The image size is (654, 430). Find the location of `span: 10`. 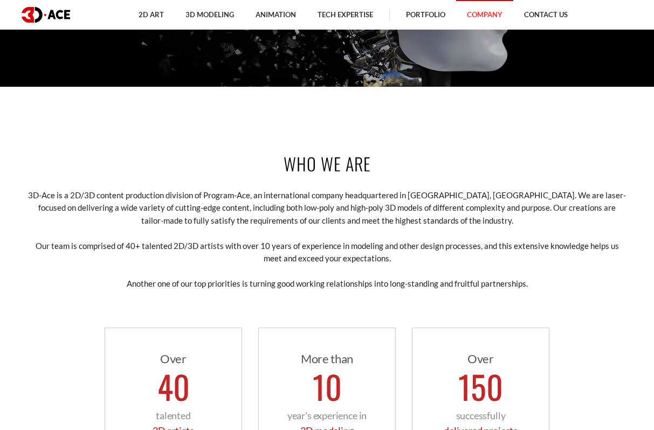

span: 10 is located at coordinates (327, 386).